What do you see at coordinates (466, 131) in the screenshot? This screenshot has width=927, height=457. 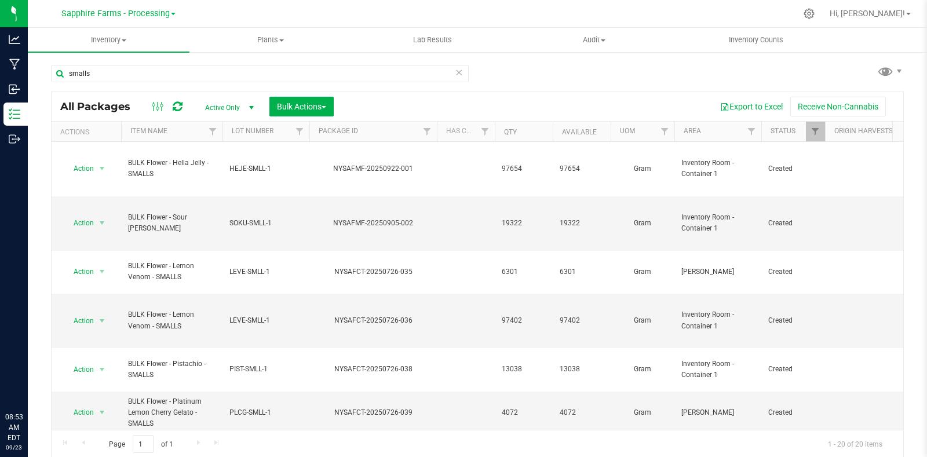 I see `th: Has COA` at bounding box center [466, 131].